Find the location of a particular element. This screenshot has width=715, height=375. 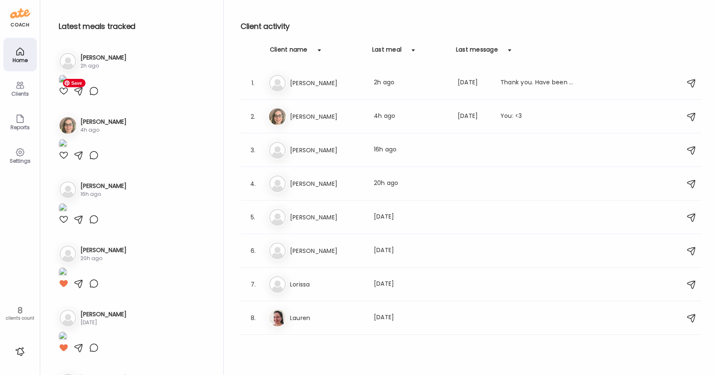

div: Settings is located at coordinates (20, 161).